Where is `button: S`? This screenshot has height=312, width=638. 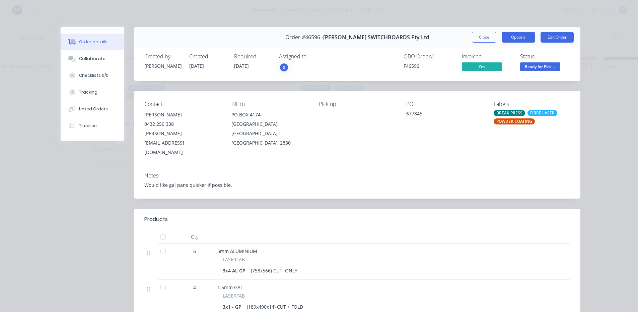
button: S is located at coordinates (284, 67).